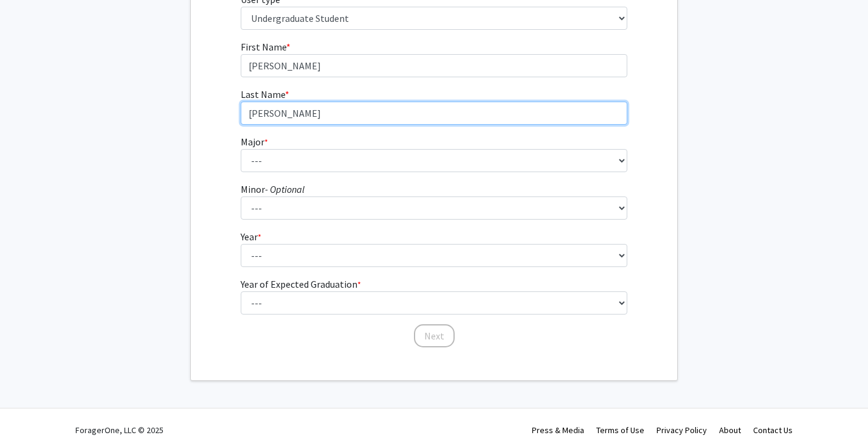 This screenshot has width=868, height=438. I want to click on label: Minor, so click(272, 189).